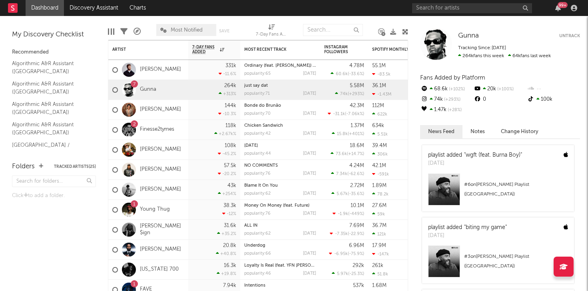 The height and width of the screenshot is (291, 588). What do you see at coordinates (562, 5) in the screenshot?
I see `div: 99 +` at bounding box center [562, 5].